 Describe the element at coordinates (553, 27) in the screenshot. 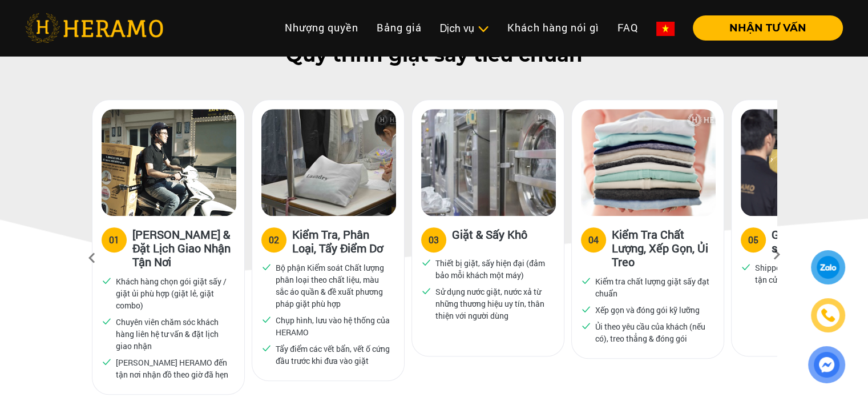

I see `a: Khách hàng nói gì` at that location.